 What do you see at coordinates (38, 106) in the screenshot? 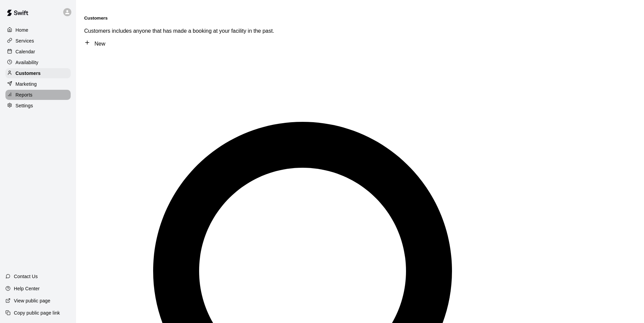
I see `div: Settings` at bounding box center [38, 106].